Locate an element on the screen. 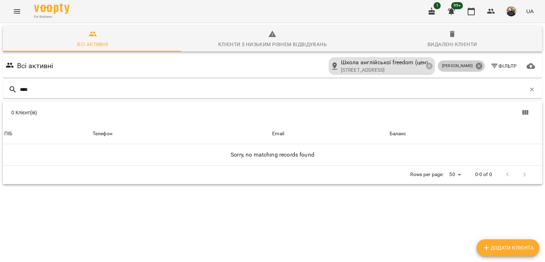  span: Фільтр is located at coordinates (503, 66).